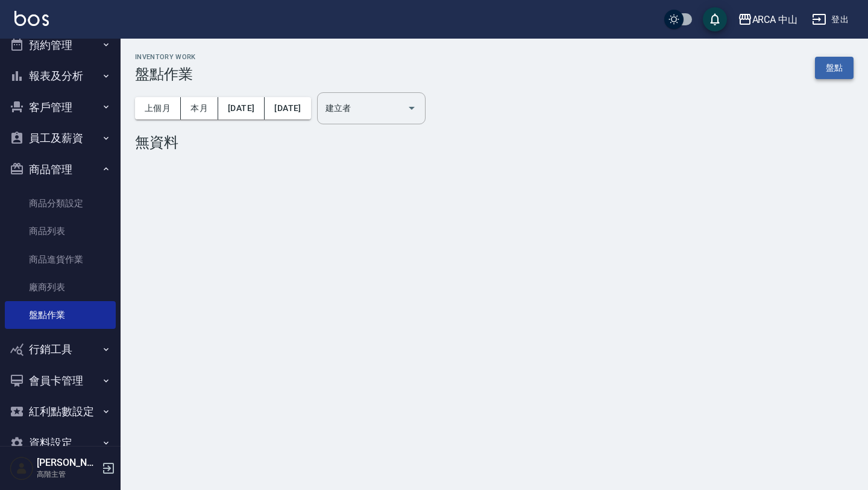 This screenshot has height=490, width=868. I want to click on div: 無資料, so click(495, 142).